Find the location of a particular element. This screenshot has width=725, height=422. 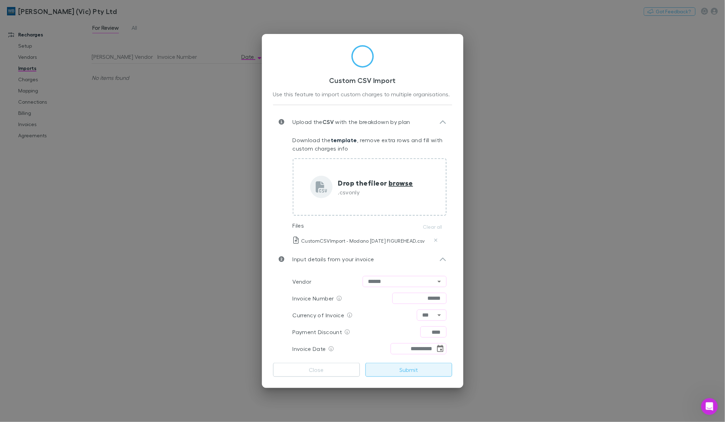

p: Payment Discount is located at coordinates (318, 332).